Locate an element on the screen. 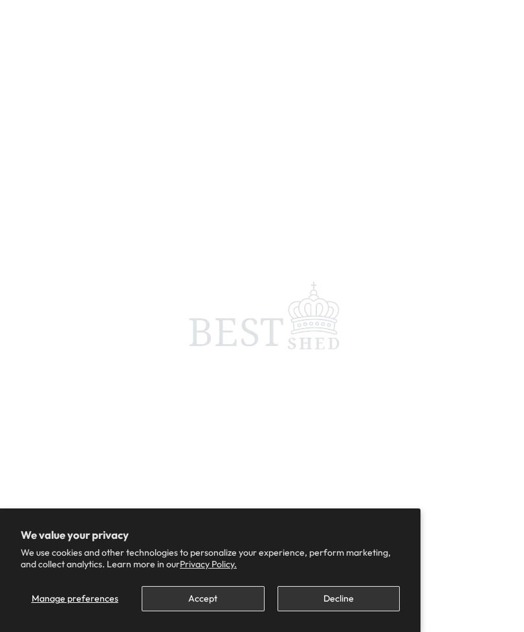 Image resolution: width=524 pixels, height=632 pixels. button: Accept is located at coordinates (203, 599).